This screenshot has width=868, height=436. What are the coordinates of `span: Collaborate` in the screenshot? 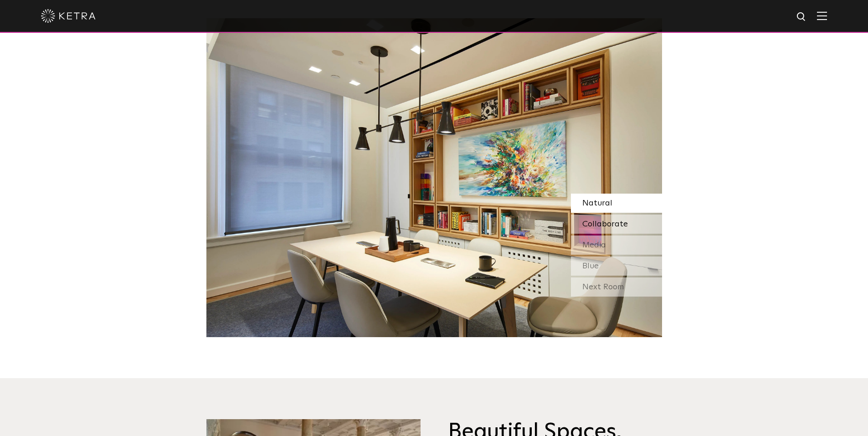 It's located at (605, 224).